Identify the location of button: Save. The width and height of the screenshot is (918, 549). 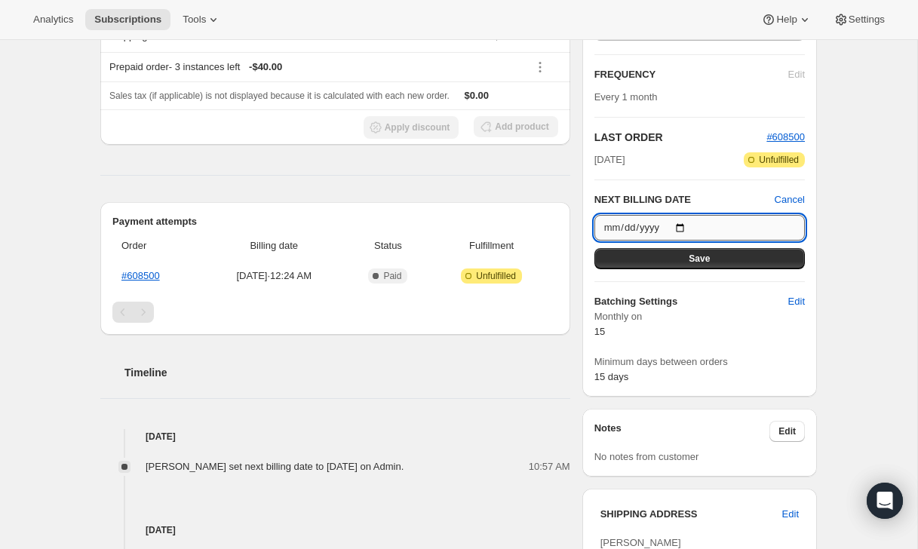
(699, 259).